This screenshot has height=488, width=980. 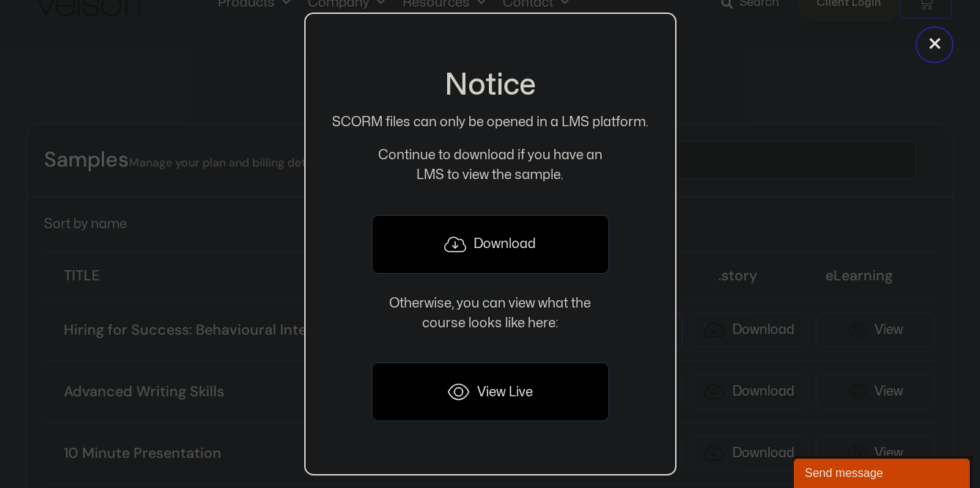 I want to click on a: View Live, so click(x=490, y=392).